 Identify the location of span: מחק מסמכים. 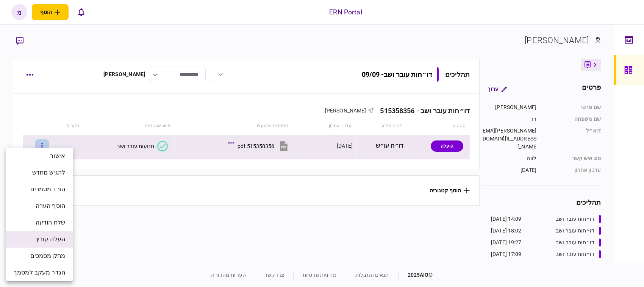
(48, 256).